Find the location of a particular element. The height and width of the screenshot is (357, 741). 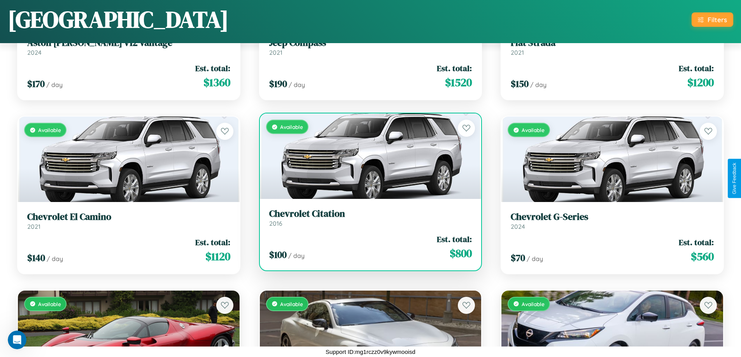

a: Chevrolet El Camino2021 is located at coordinates (129, 221).